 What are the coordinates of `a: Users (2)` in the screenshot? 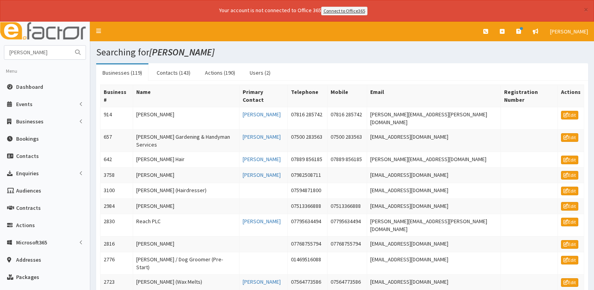 It's located at (260, 73).